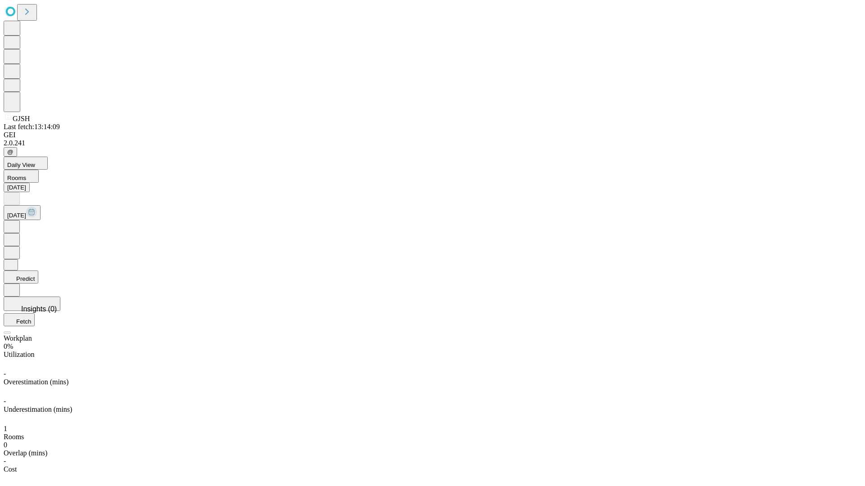 Image resolution: width=865 pixels, height=486 pixels. What do you see at coordinates (36, 382) in the screenshot?
I see `span: Overestimation (mins)` at bounding box center [36, 382].